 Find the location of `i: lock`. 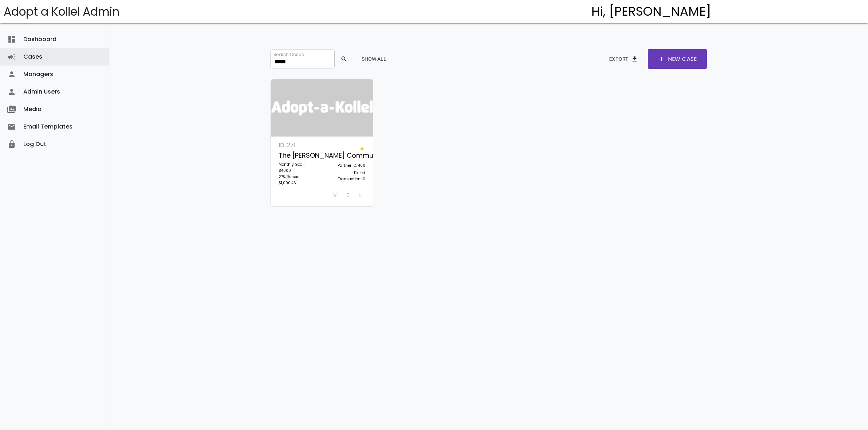

i: lock is located at coordinates (11, 145).